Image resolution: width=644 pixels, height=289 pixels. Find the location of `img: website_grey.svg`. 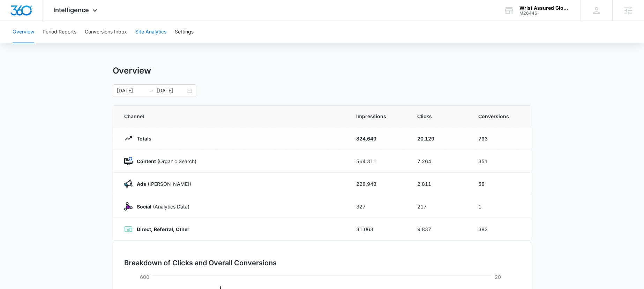

img: website_grey.svg is located at coordinates (14, 21).